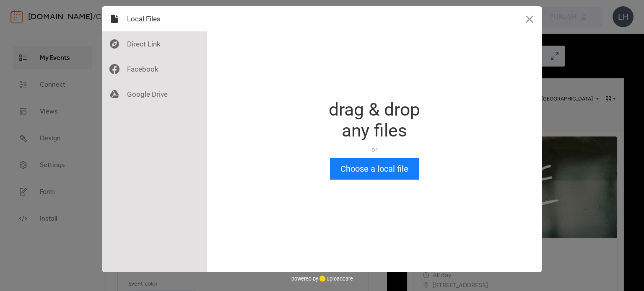 The width and height of the screenshot is (644, 291). I want to click on div: Direct Link, so click(154, 44).